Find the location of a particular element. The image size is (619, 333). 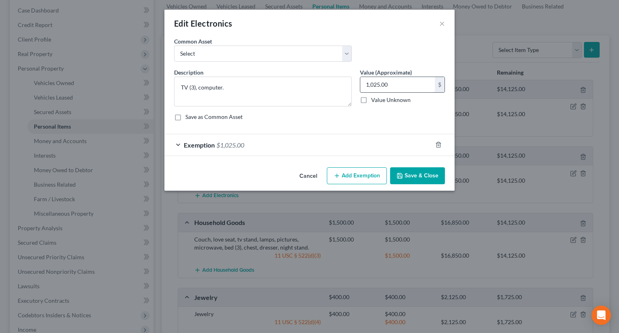

span: Description is located at coordinates (189, 72).